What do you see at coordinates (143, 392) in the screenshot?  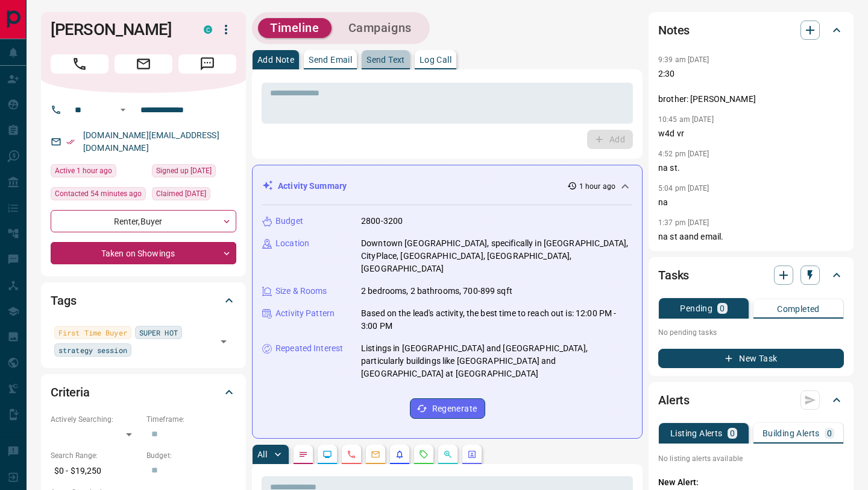 I see `div: Criteria` at bounding box center [143, 392].